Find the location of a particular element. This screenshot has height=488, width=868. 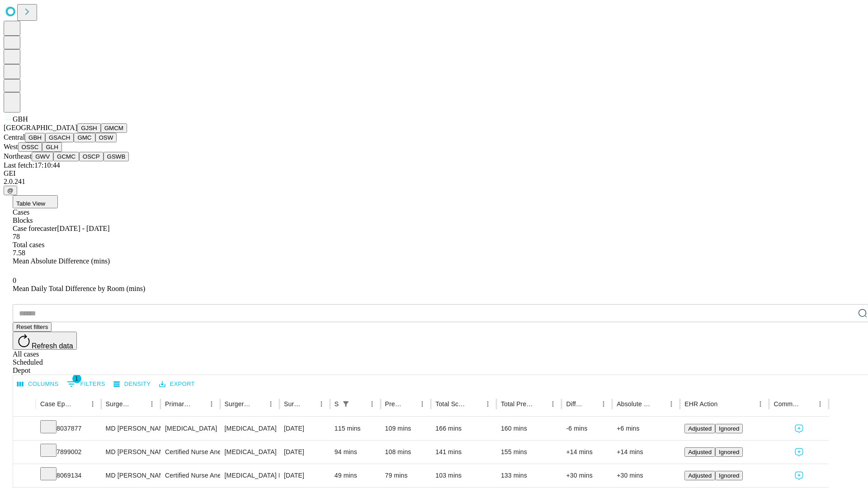

div: 133 mins is located at coordinates (529, 475).